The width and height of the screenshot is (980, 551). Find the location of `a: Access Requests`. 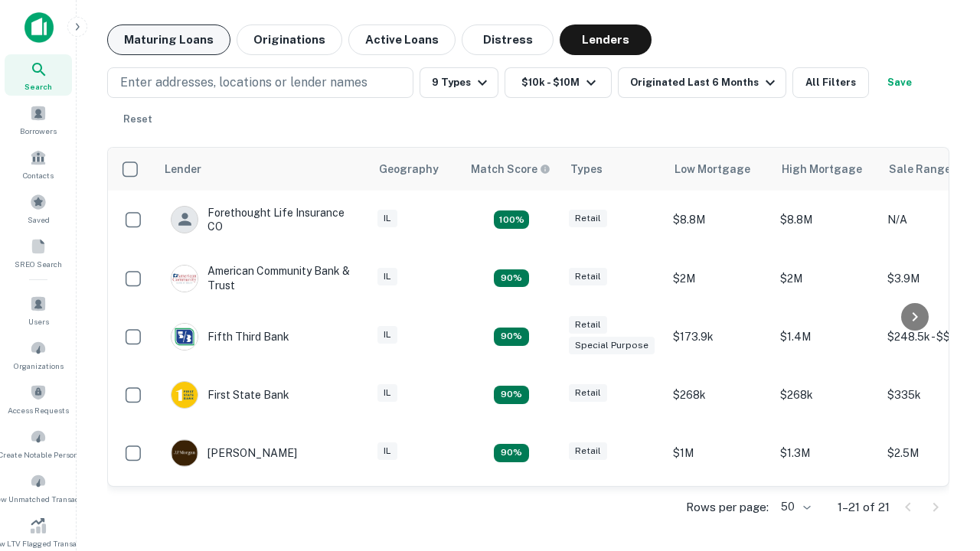

a: Access Requests is located at coordinates (38, 399).